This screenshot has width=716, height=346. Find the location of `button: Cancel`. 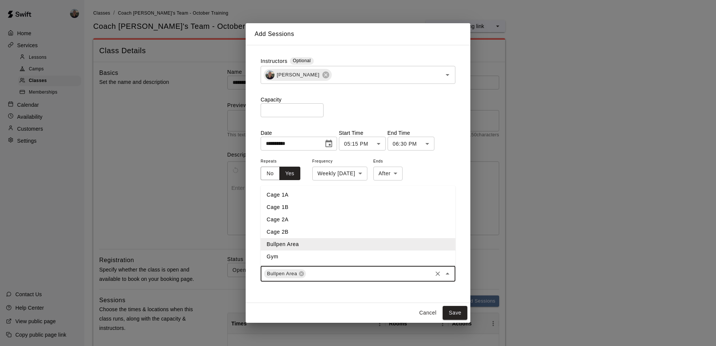

button: Cancel is located at coordinates (428, 313).